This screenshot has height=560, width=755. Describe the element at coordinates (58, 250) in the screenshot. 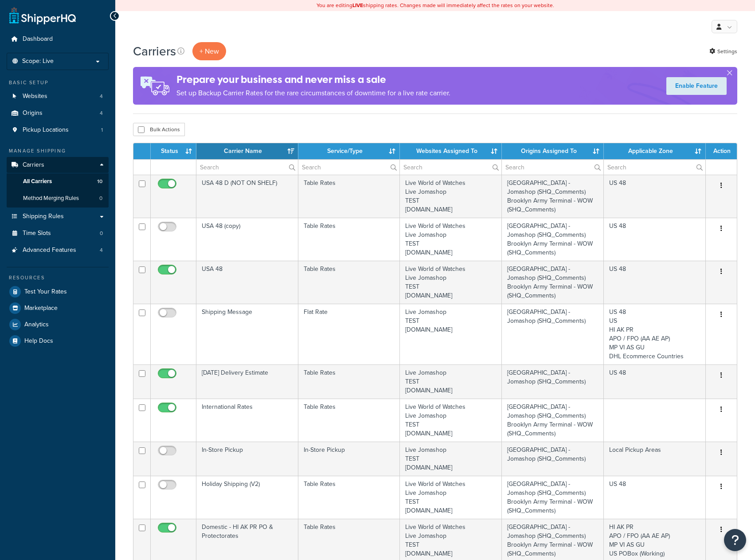

I see `li: Advanced Features` at that location.